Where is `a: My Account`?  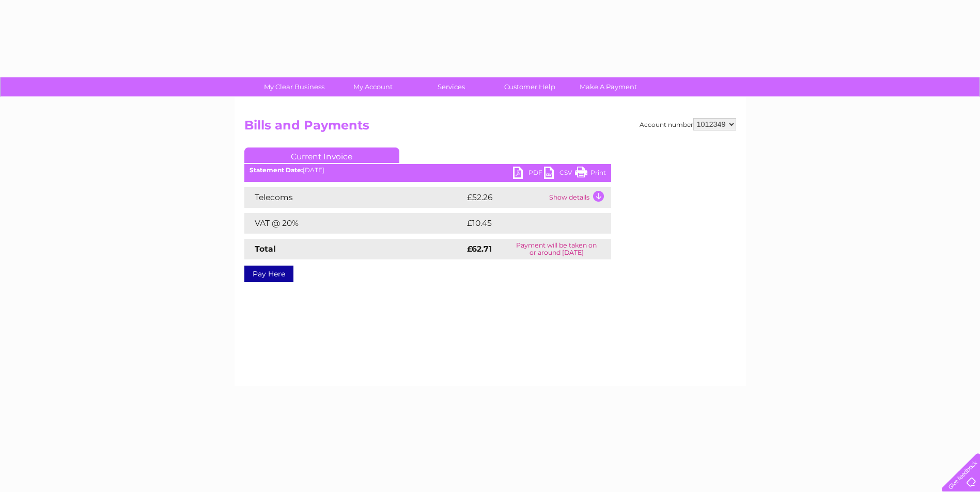 a: My Account is located at coordinates (372, 87).